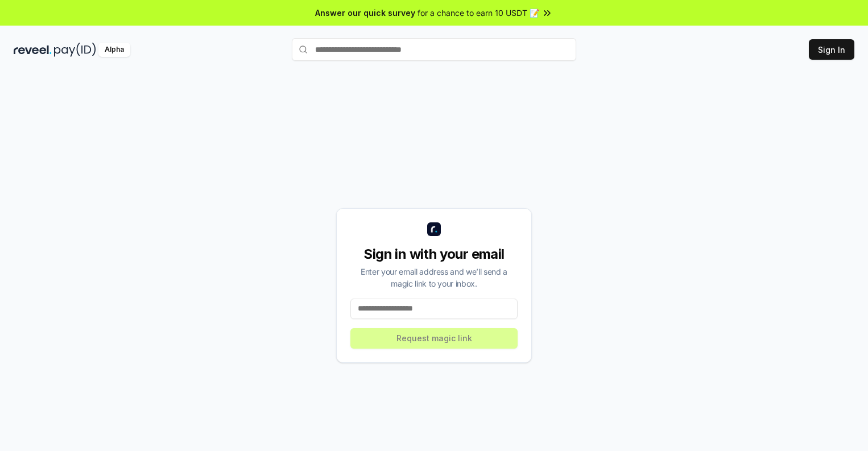 Image resolution: width=868 pixels, height=451 pixels. What do you see at coordinates (434, 229) in the screenshot?
I see `img: logo_small` at bounding box center [434, 229].